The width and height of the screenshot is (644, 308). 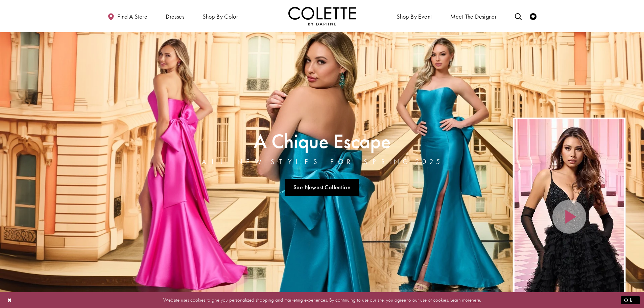 What do you see at coordinates (476, 299) in the screenshot?
I see `a: here` at bounding box center [476, 299].